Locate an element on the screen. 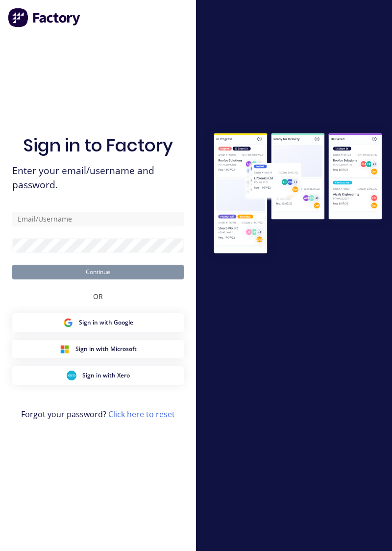  a: Click here to reset is located at coordinates (142, 414).